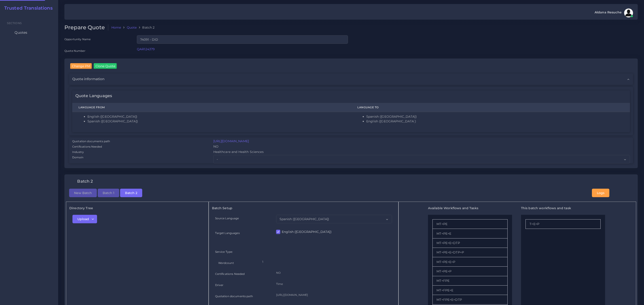  Describe the element at coordinates (21, 33) in the screenshot. I see `span: Quotes` at that location.